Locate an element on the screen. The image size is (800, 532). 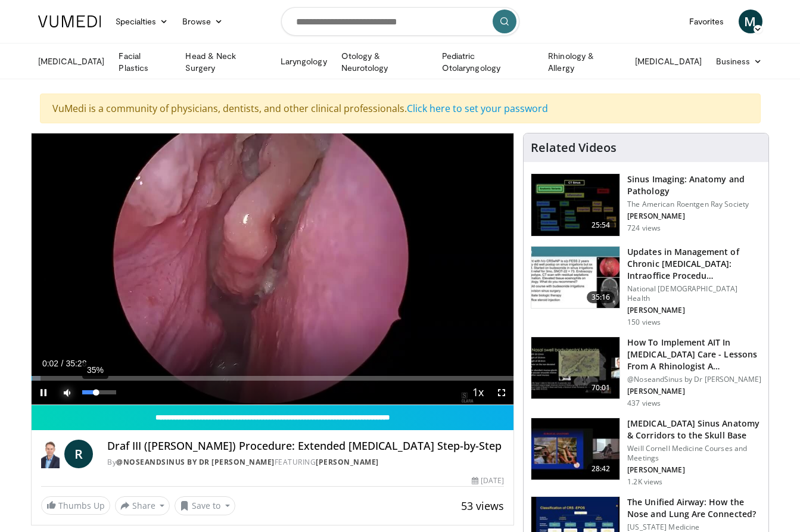
button: Mute is located at coordinates (67, 393).